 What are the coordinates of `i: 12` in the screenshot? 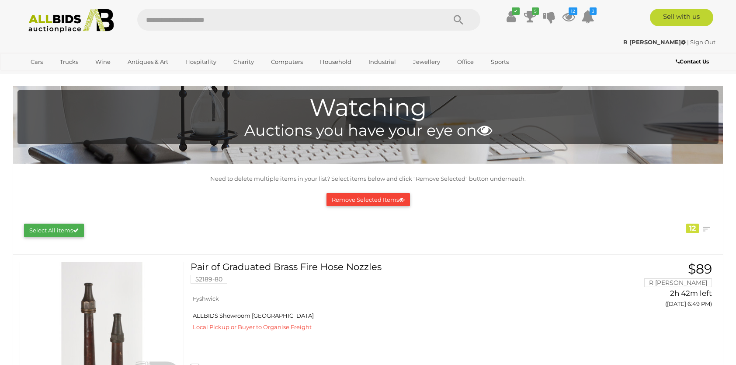 It's located at (573, 11).